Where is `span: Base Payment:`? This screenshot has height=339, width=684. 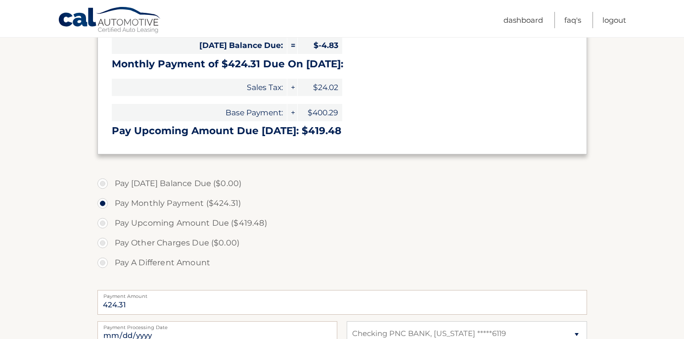
span: Base Payment: is located at coordinates (199, 112).